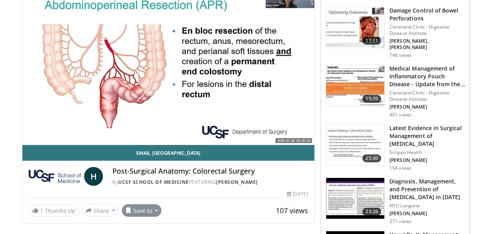  I want to click on a: H, so click(93, 177).